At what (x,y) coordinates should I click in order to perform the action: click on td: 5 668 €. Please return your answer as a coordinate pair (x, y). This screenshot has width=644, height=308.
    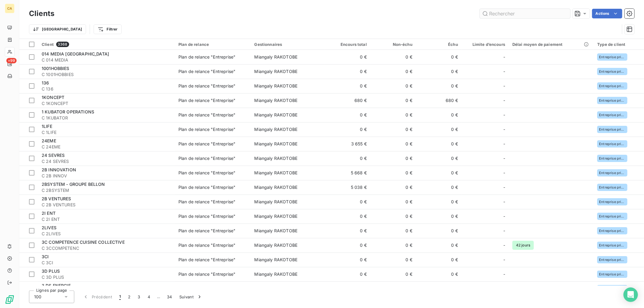
    Looking at the image, I should click on (347, 173).